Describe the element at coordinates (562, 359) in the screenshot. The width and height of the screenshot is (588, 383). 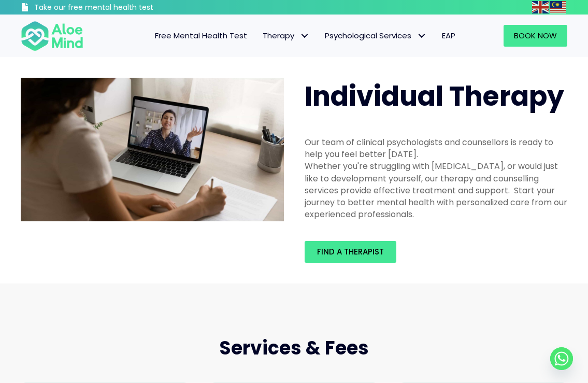
I see `a: Whatsapp` at that location.